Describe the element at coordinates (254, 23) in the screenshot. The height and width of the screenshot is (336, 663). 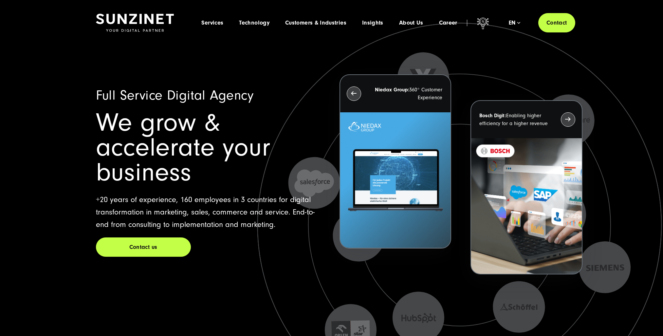
I see `span: Technology` at that location.